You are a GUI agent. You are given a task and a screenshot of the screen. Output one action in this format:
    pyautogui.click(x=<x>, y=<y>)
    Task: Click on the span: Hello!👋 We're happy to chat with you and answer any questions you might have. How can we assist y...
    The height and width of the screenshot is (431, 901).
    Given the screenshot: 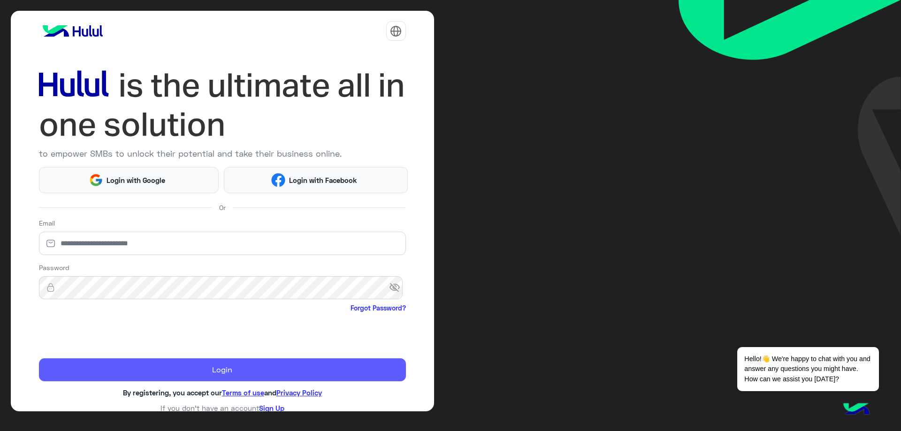 What is the action you would take?
    pyautogui.click(x=807, y=369)
    